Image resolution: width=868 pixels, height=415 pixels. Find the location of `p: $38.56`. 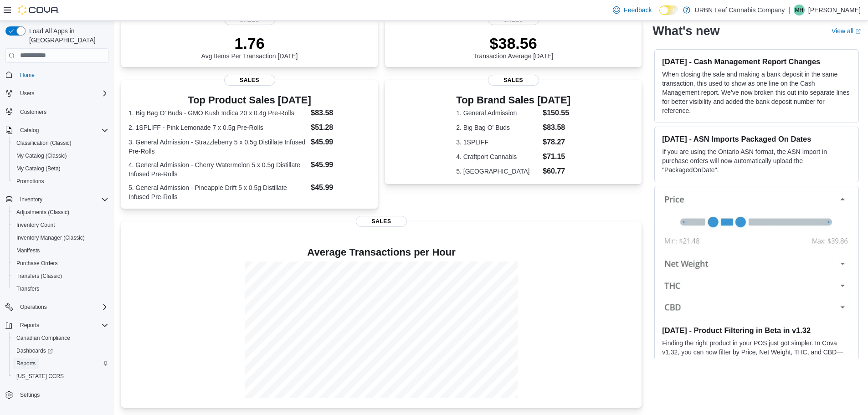

p: $38.56 is located at coordinates (513, 43).